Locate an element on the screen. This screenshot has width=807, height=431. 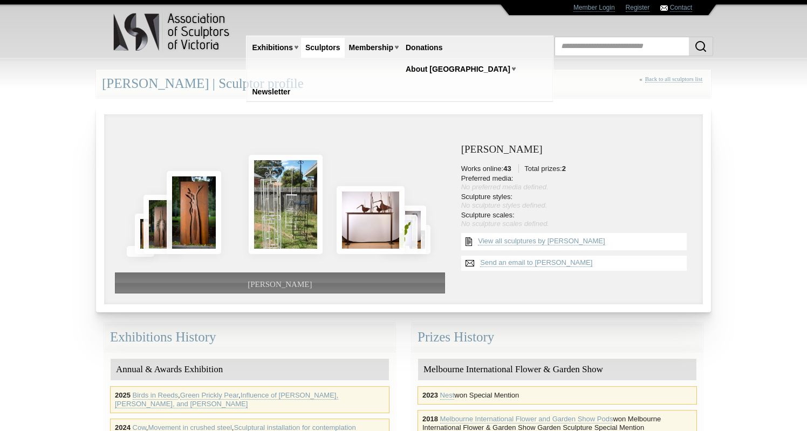
a: Back to all sculptors list is located at coordinates (674, 79).